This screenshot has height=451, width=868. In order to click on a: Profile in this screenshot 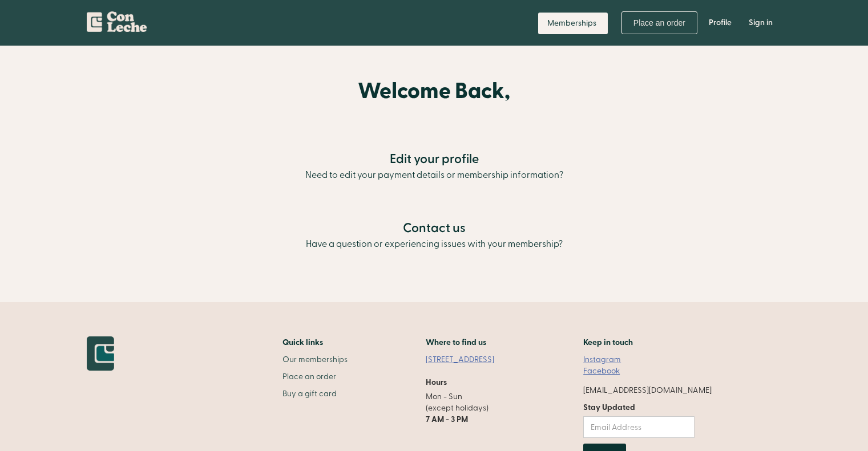, I will do `click(721, 23)`.